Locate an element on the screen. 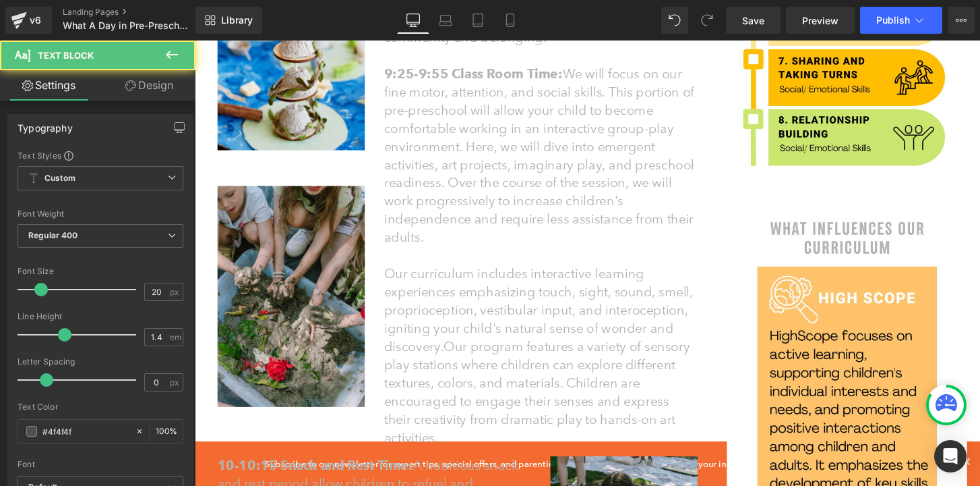 Image resolution: width=980 pixels, height=486 pixels. input: Color is located at coordinates (85, 431).